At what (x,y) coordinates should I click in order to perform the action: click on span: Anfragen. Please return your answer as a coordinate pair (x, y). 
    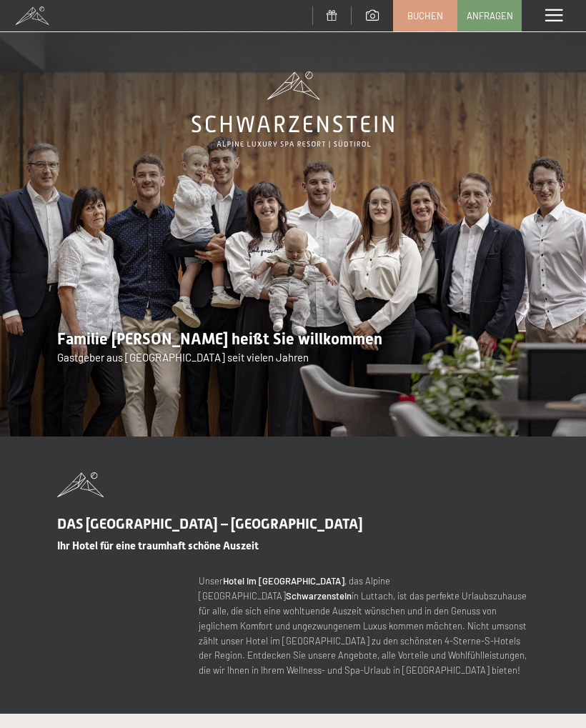
    Looking at the image, I should click on (490, 16).